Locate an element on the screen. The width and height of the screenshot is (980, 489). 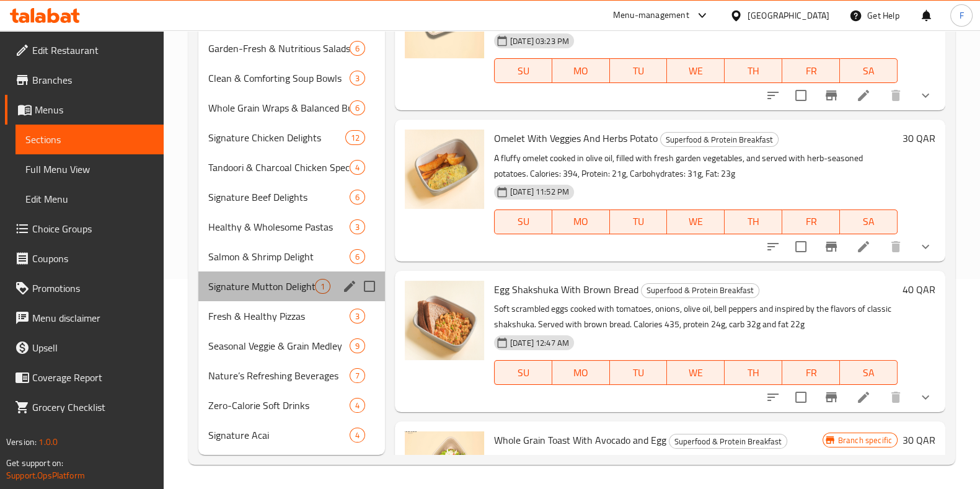
div: Zero-Calorie Soft Drinks is located at coordinates (279, 406).